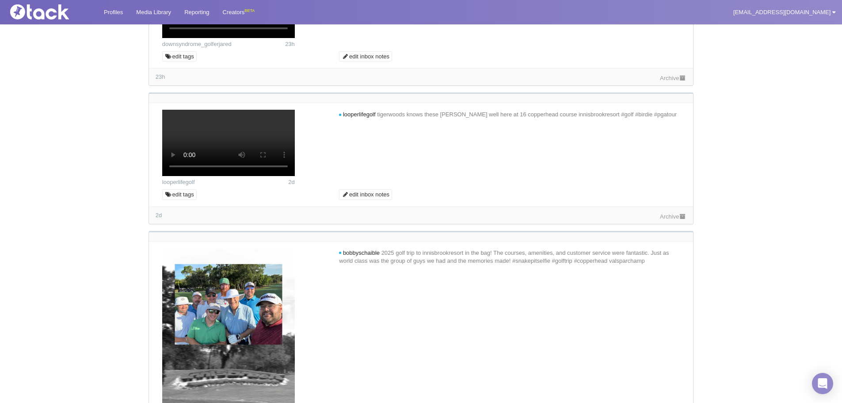 The width and height of the screenshot is (842, 403). I want to click on span: 2025 golf trip to innisbrookresort in the bag! The courses, amenities, and customer service were ..., so click(504, 256).